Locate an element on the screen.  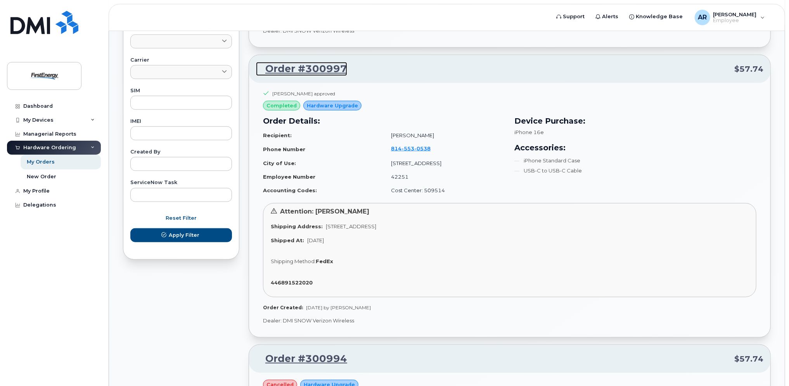
span: Apply Filter is located at coordinates (184, 235).